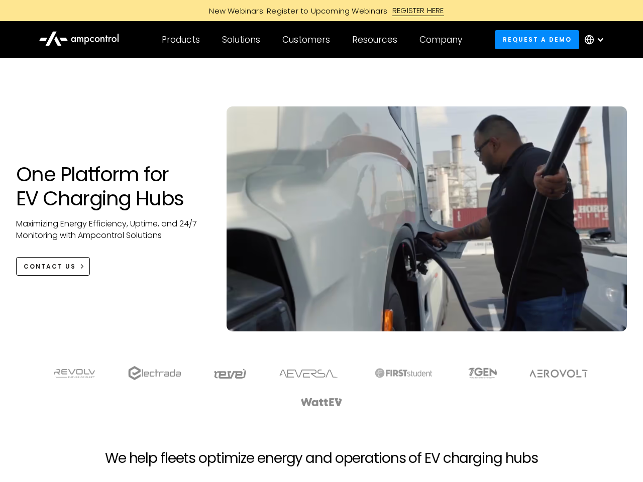 Image resolution: width=643 pixels, height=482 pixels. Describe the element at coordinates (306, 40) in the screenshot. I see `div: Customers` at that location.